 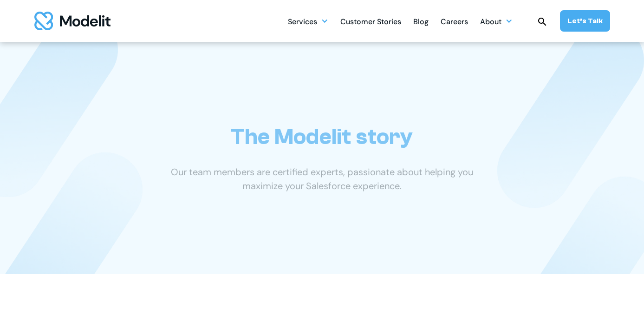 I want to click on div: Blog, so click(x=421, y=23).